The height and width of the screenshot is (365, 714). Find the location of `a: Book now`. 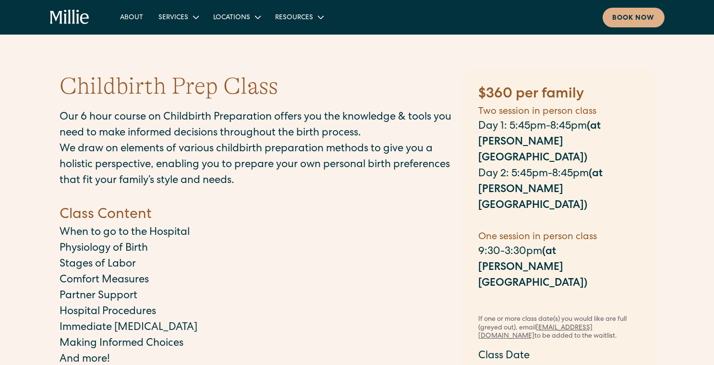

a: Book now is located at coordinates (633, 17).